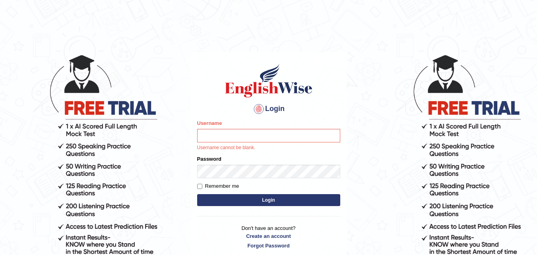 The image size is (537, 255). Describe the element at coordinates (209, 123) in the screenshot. I see `label: Username` at that location.